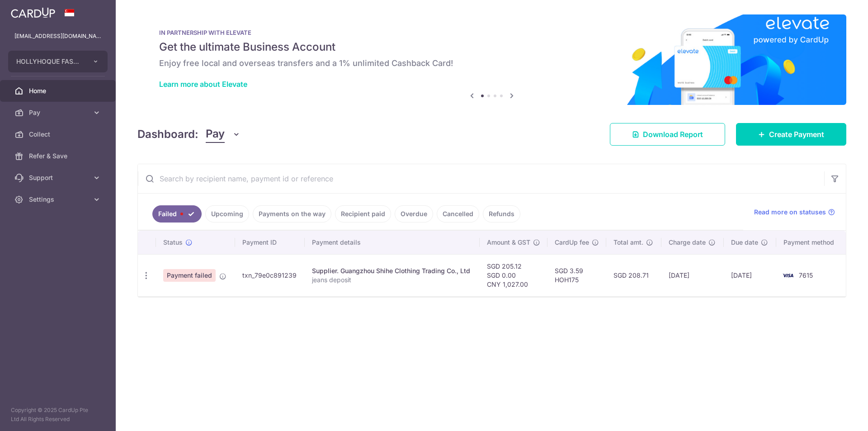 This screenshot has width=868, height=431. I want to click on th: Payment method, so click(811, 242).